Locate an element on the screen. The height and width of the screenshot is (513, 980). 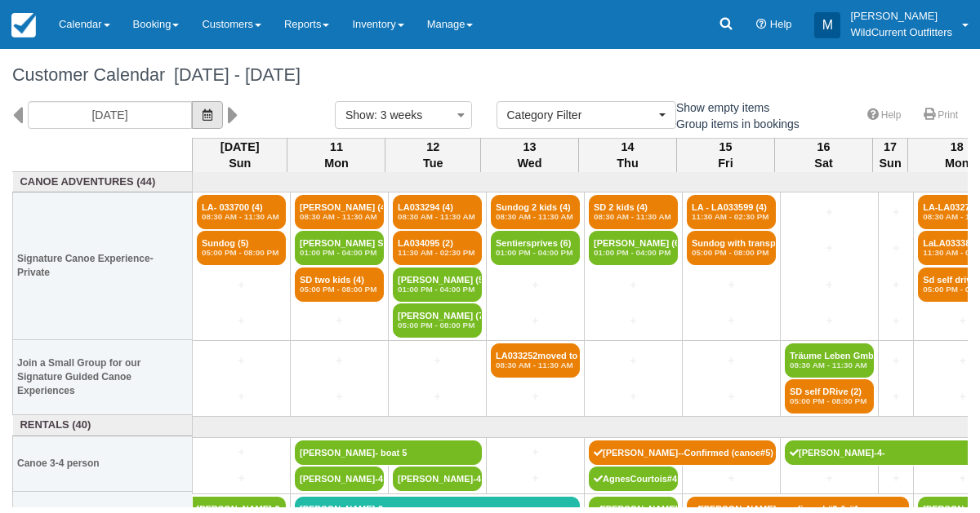
a: LA034095 (2)11:30 AM - 02:30 PM is located at coordinates (436, 248).